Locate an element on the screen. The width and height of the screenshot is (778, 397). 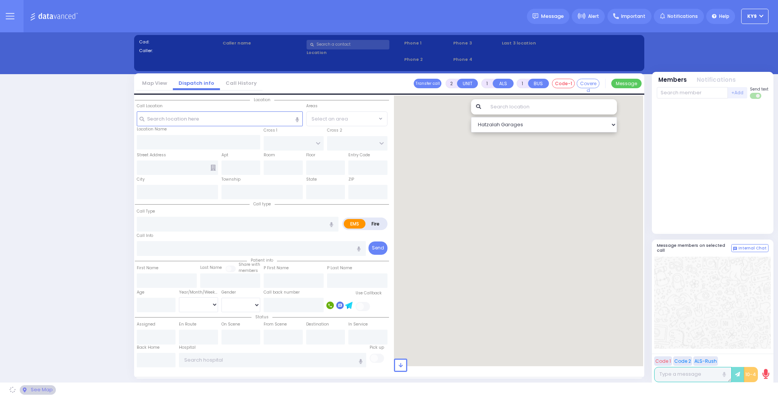
label: Caller name is located at coordinates (263, 43).